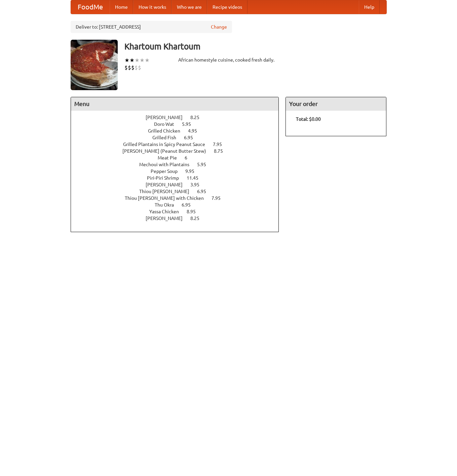  I want to click on a: FoodMe, so click(90, 7).